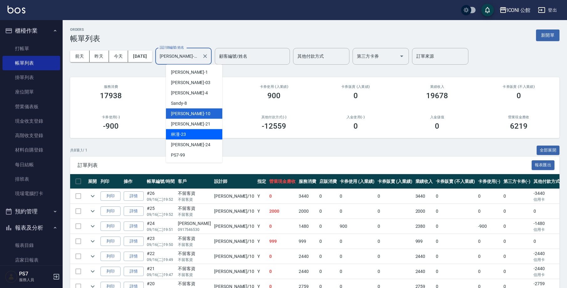 The image size is (567, 288). I want to click on span: 訂單列表, so click(305, 165).